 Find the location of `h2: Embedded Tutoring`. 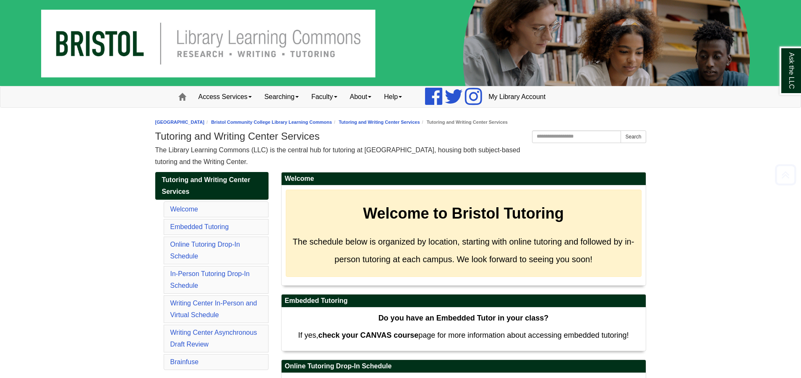

h2: Embedded Tutoring is located at coordinates (464, 301).